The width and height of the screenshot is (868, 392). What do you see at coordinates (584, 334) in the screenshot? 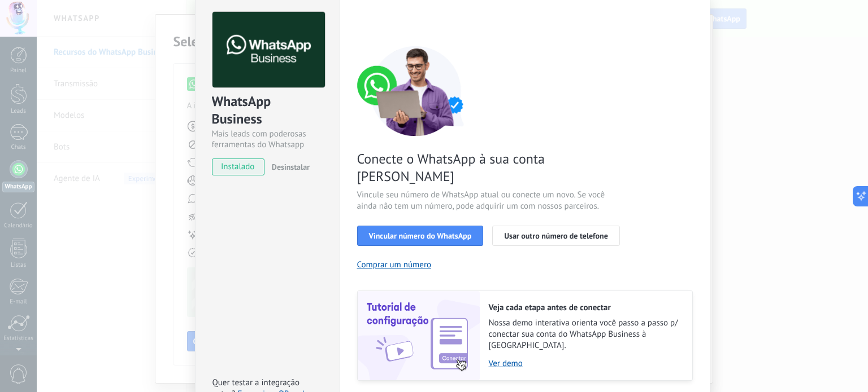
I see `span: Nossa demo interativa orienta você passo a passo p/ conectar sua conta do WhatsApp Business à [GE...` at bounding box center [584, 334].